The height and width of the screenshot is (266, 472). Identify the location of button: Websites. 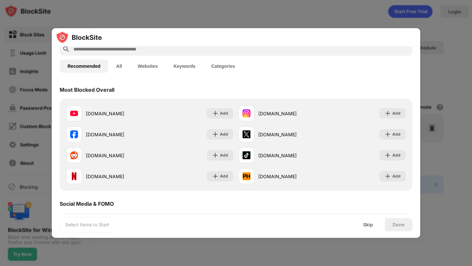
(148, 66).